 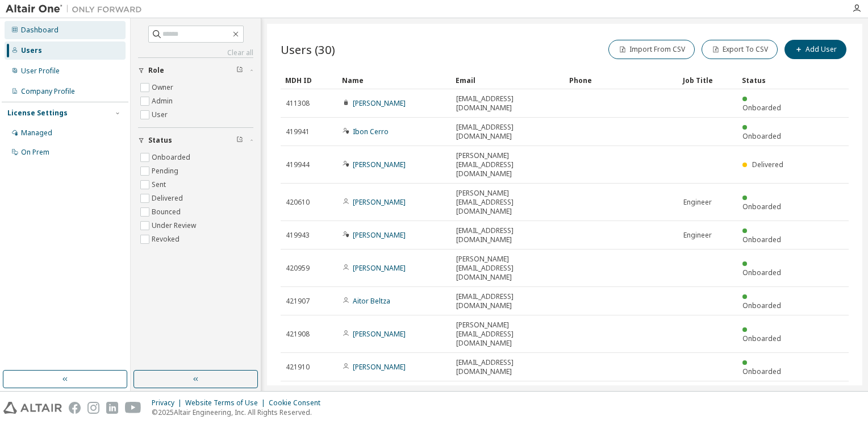 What do you see at coordinates (77, 9) in the screenshot?
I see `img: Altair One` at bounding box center [77, 9].